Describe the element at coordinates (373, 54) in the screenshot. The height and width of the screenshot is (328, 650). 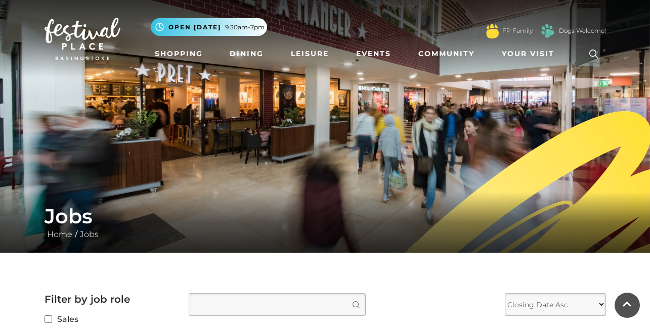
I see `a: Events` at that location.